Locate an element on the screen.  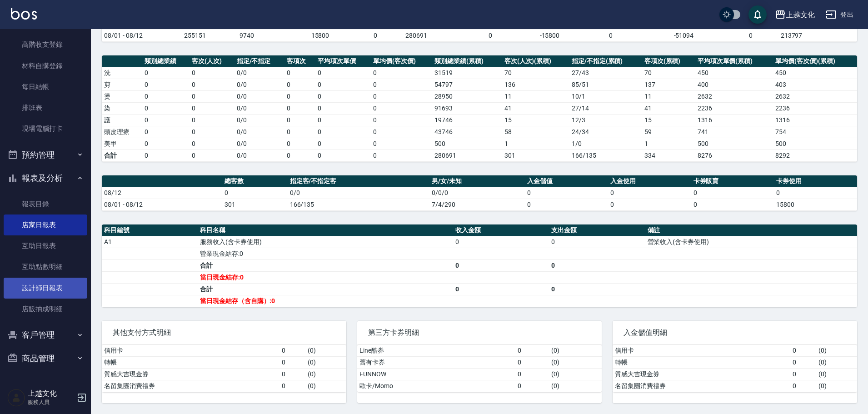
button: 登出 is located at coordinates (839, 14).